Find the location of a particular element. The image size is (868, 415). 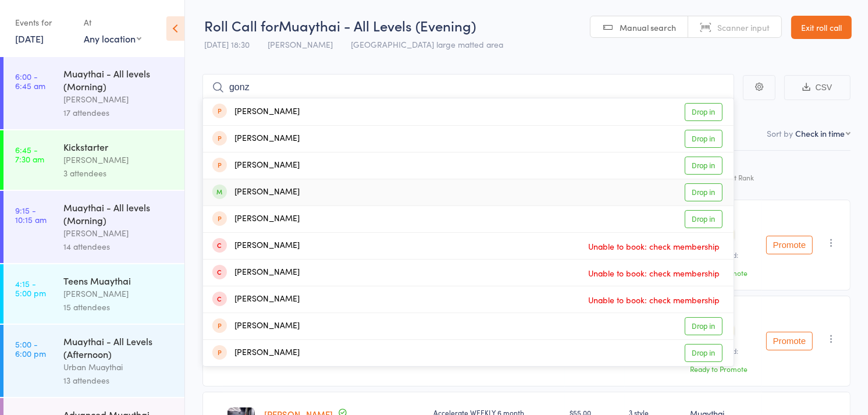

span: Muaythai - All Levels (Evening) is located at coordinates (377, 25).